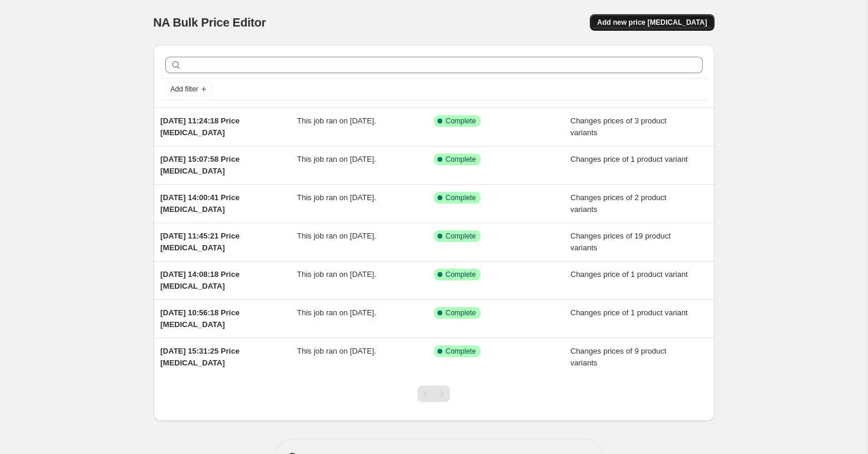 This screenshot has height=454, width=868. I want to click on span: Changes prices of 9 product variants, so click(618, 357).